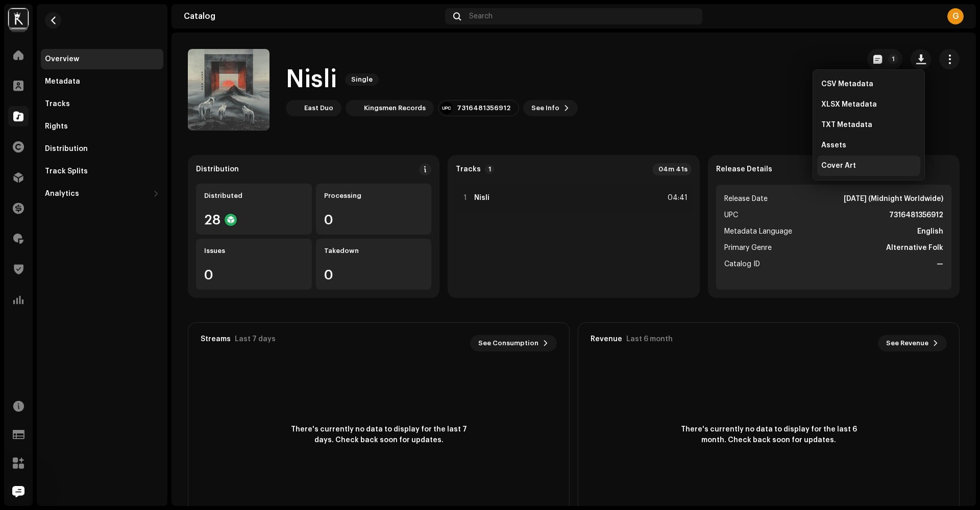 The width and height of the screenshot is (980, 510). I want to click on strong: Release Details, so click(745, 170).